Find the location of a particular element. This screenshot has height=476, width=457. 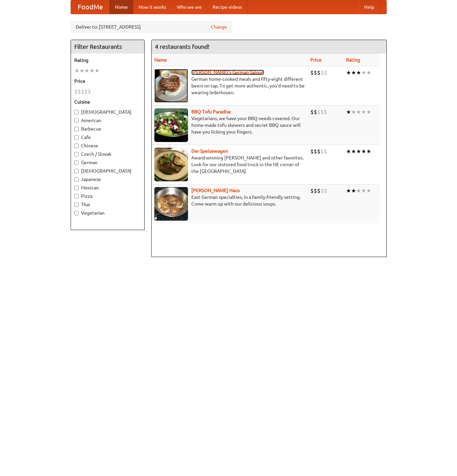

input: Vegetarian is located at coordinates (76, 213).